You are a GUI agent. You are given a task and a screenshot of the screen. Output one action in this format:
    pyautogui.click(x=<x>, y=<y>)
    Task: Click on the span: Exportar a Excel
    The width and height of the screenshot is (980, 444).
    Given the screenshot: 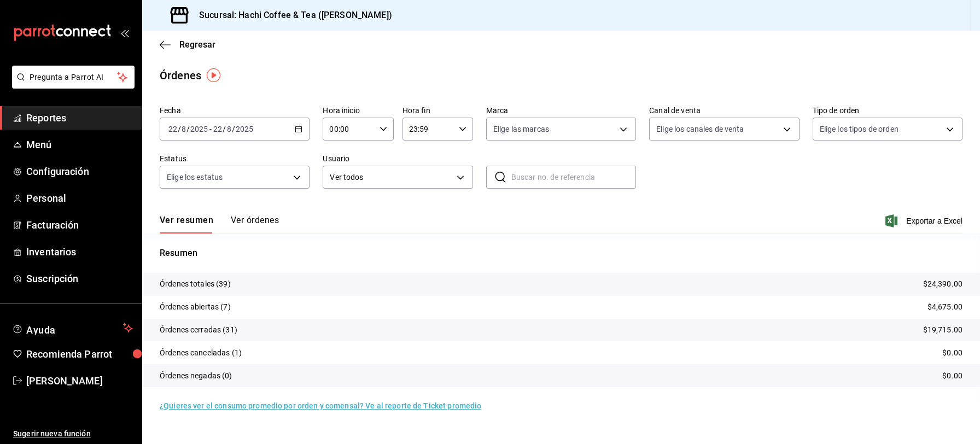 What is the action you would take?
    pyautogui.click(x=925, y=221)
    